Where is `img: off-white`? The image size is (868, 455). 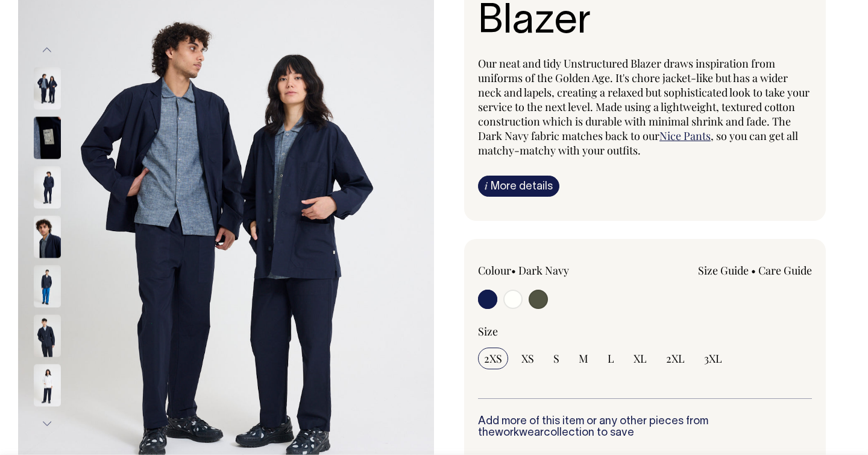 img: off-white is located at coordinates (47, 385).